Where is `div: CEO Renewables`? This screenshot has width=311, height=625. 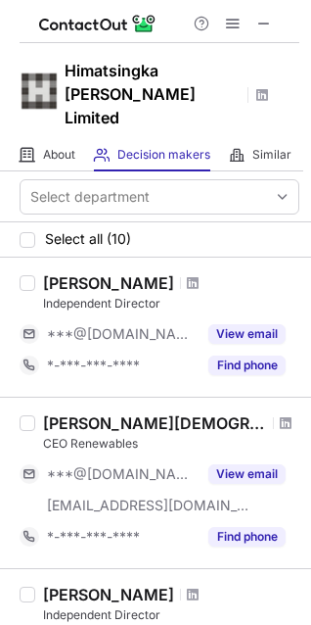 div: CEO Renewables is located at coordinates (171, 444).